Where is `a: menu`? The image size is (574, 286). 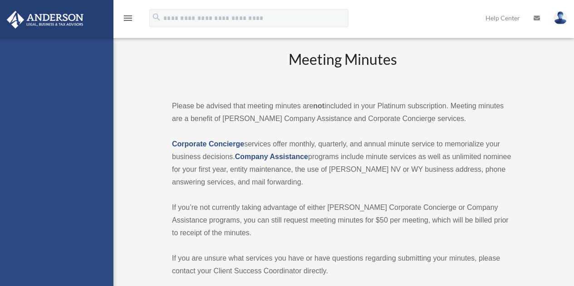
a: menu is located at coordinates (128, 20).